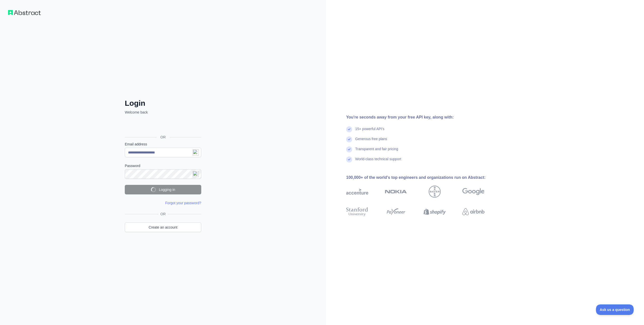  Describe the element at coordinates (423, 118) in the screenshot. I see `div: You're seconds away from your free API key, along with:` at that location.